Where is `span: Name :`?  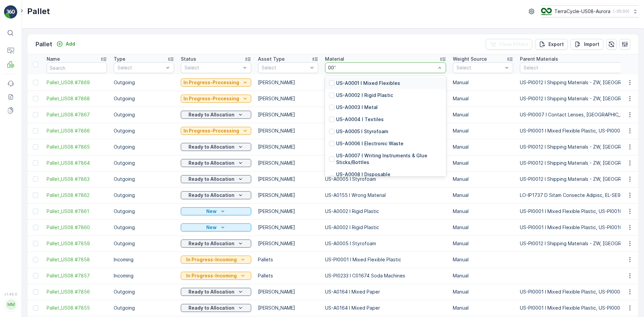
span: Name : is located at coordinates (14, 112).